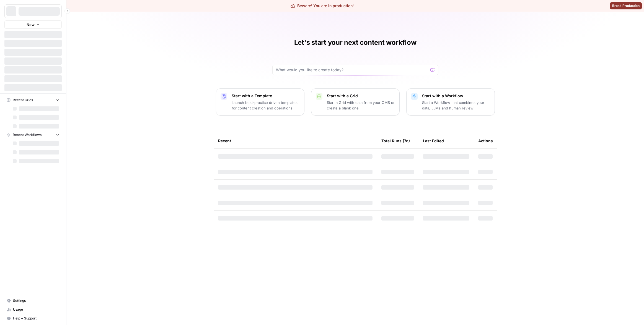 This screenshot has width=644, height=325. I want to click on span: Usage, so click(36, 310).